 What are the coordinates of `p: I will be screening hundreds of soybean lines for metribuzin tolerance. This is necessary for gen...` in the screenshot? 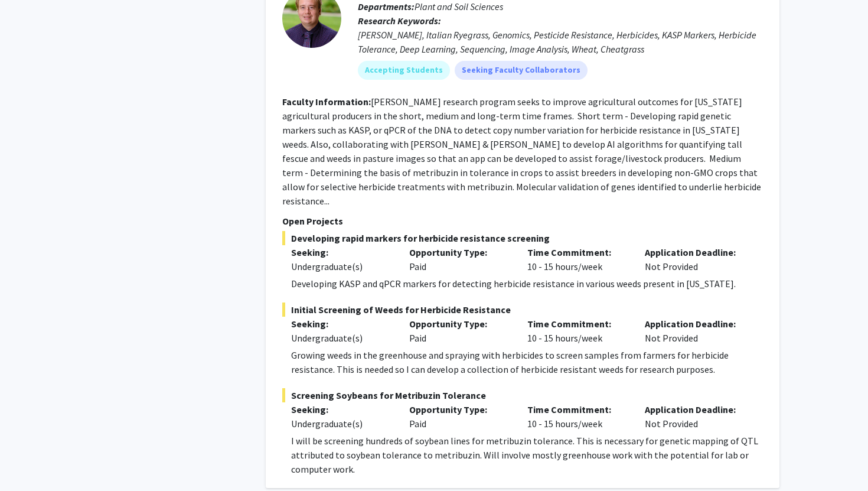 It's located at (527, 455).